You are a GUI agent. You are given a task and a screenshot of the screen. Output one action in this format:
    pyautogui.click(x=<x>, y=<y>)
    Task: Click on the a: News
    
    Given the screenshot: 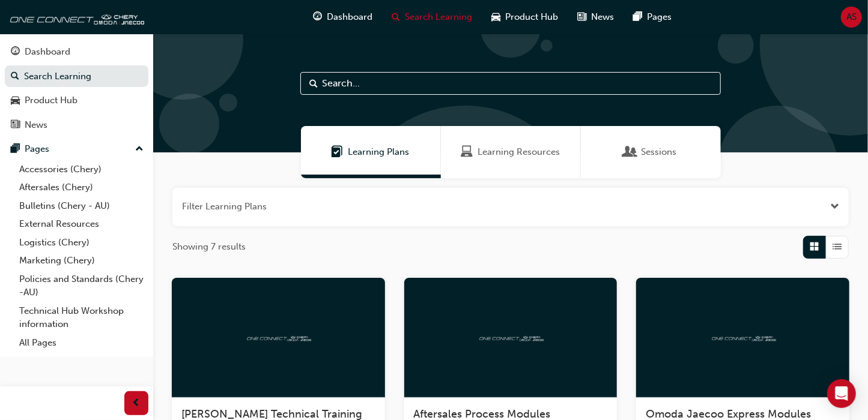 What is the action you would take?
    pyautogui.click(x=76, y=125)
    